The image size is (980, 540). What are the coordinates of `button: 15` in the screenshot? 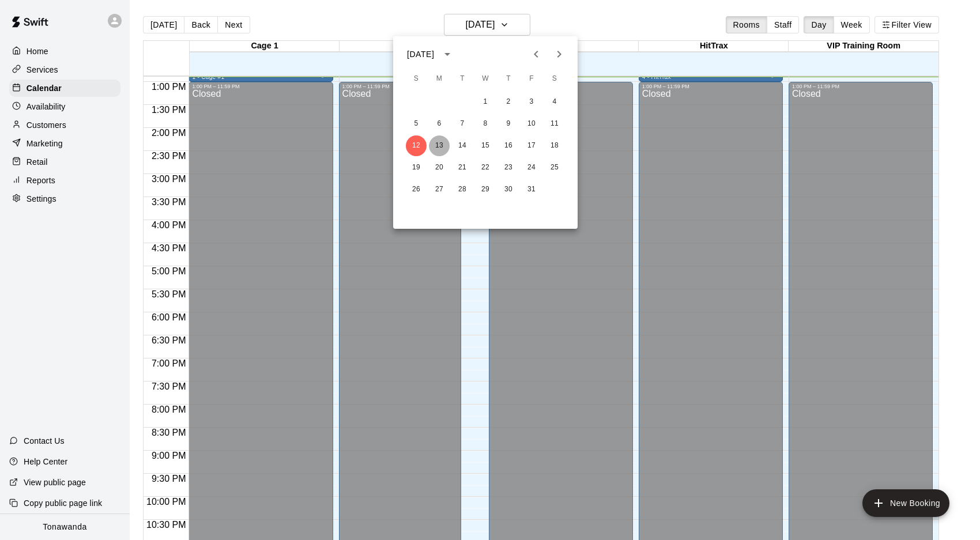 It's located at (485, 146).